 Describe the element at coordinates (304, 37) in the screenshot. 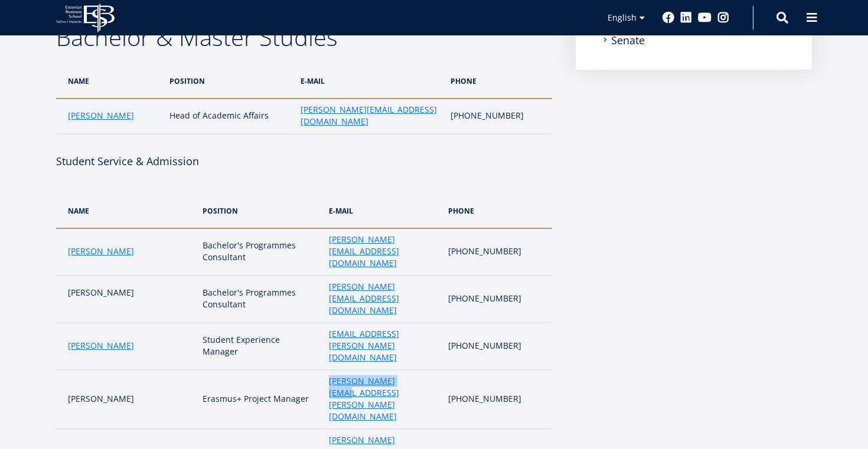

I see `h2: Bachelor & Master Studies` at that location.